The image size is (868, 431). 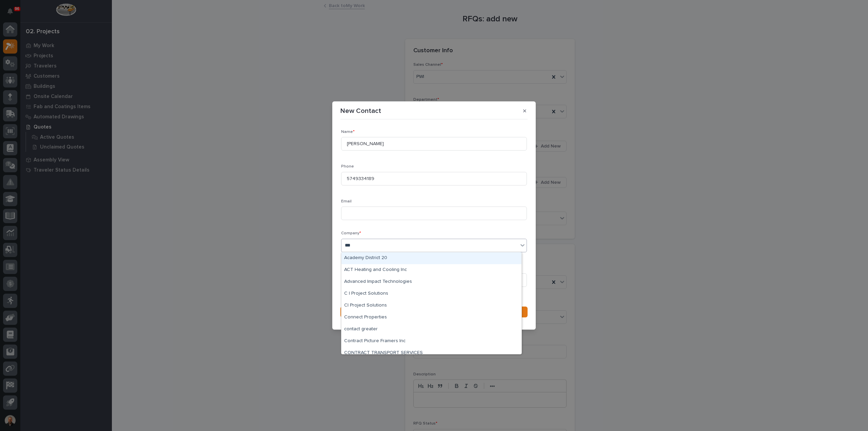 What do you see at coordinates (431, 270) in the screenshot?
I see `div: ACT Heating and Cooling Inc` at bounding box center [431, 270].